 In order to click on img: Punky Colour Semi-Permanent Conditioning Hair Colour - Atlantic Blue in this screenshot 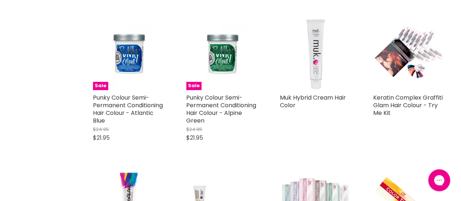, I will do `click(129, 54)`.